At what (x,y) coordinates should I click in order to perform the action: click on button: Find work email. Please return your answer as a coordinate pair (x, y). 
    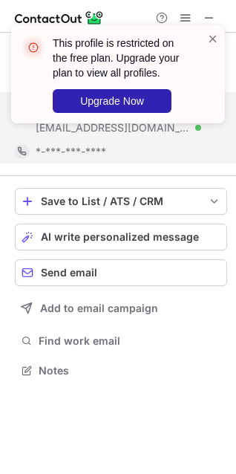
    Looking at the image, I should click on (121, 341).